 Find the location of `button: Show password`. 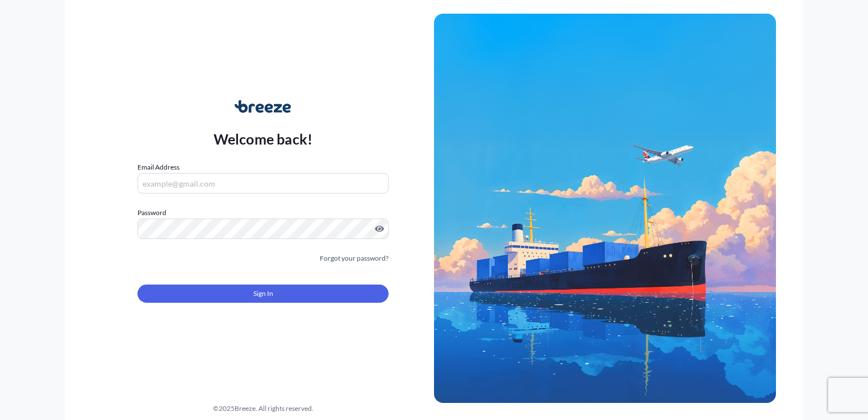

button: Show password is located at coordinates (380, 228).